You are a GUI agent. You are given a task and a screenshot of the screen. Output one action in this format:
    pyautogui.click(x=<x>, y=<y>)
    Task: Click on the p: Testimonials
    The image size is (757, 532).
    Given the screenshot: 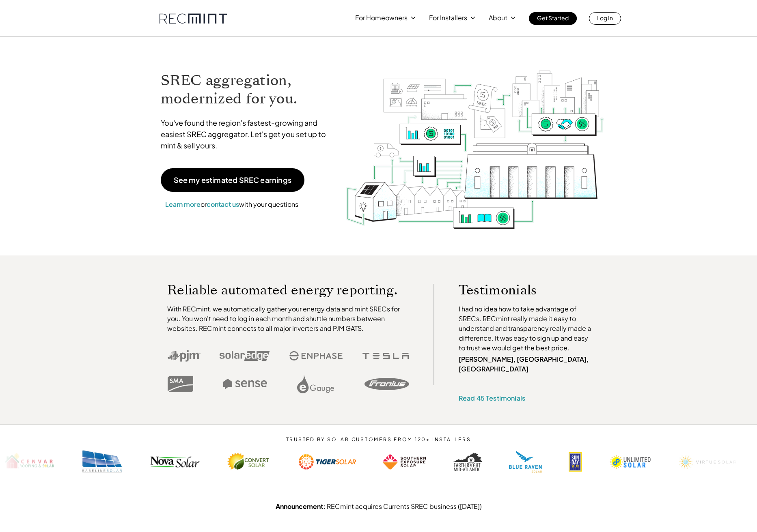 What is the action you would take?
    pyautogui.click(x=519, y=290)
    